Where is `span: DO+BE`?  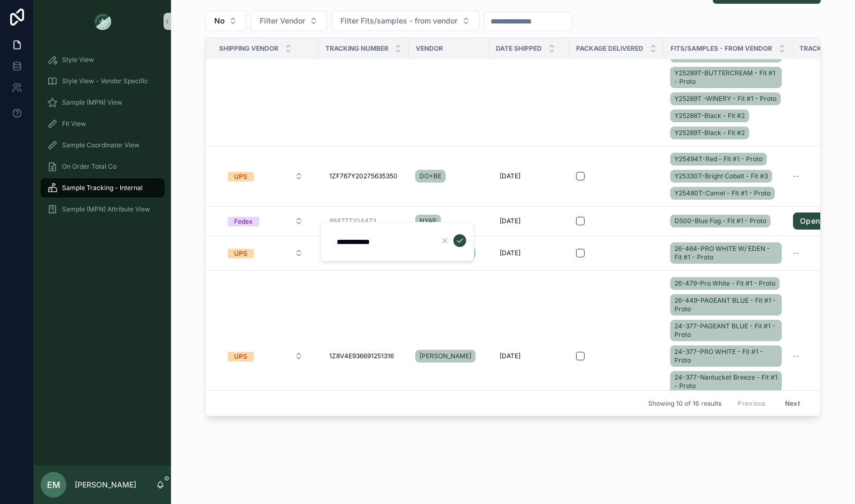
span: DO+BE is located at coordinates (430, 176).